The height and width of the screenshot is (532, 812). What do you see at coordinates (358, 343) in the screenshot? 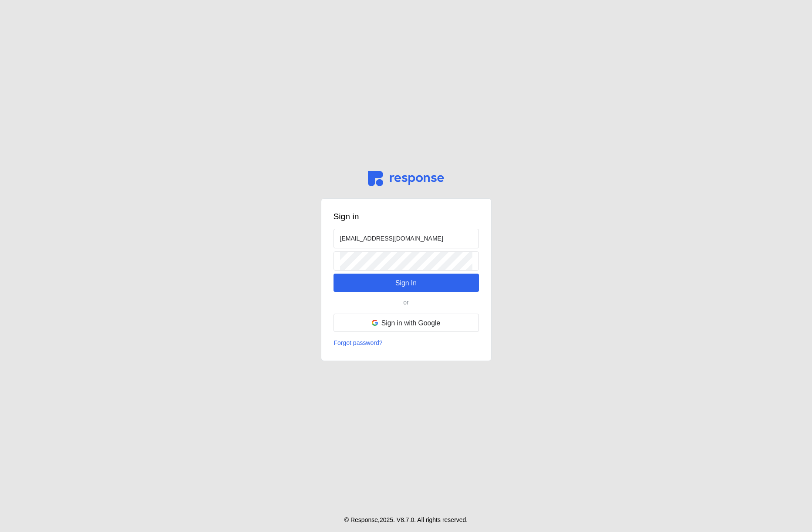
I see `button: Forgot password?` at bounding box center [358, 343].